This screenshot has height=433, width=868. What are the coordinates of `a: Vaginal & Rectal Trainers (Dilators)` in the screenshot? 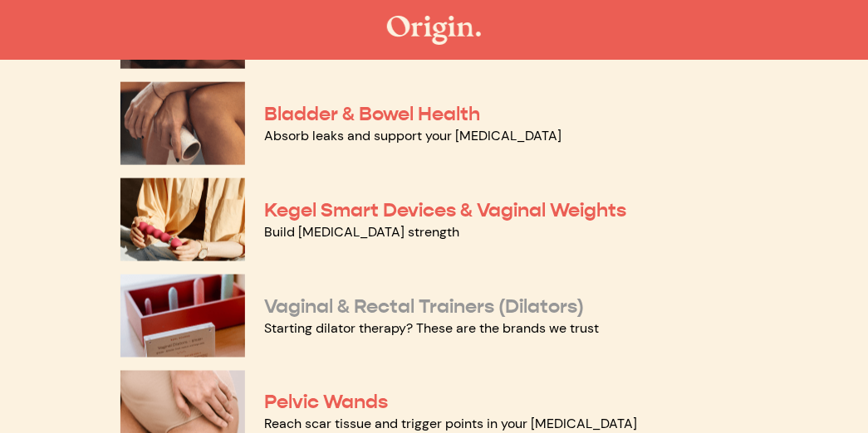 It's located at (425, 306).